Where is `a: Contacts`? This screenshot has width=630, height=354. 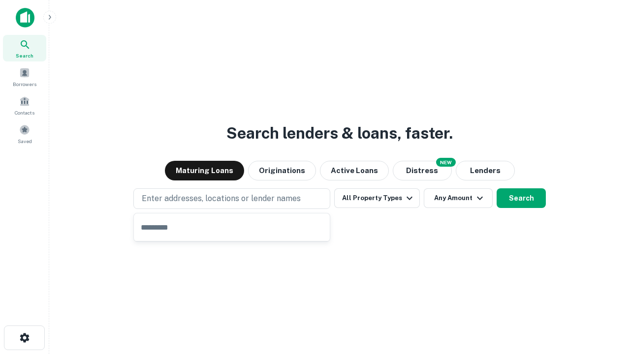
a: Contacts is located at coordinates (25, 105).